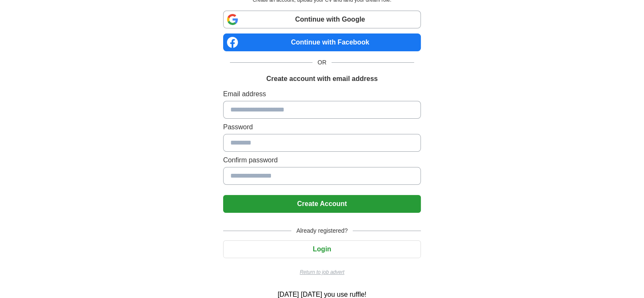 The height and width of the screenshot is (298, 644). I want to click on span: Already registered?, so click(322, 231).